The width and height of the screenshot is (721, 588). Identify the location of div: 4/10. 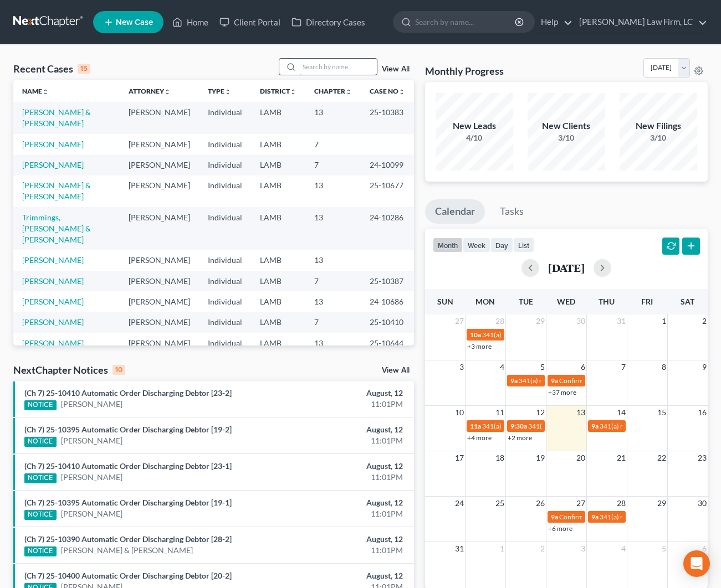
(474, 138).